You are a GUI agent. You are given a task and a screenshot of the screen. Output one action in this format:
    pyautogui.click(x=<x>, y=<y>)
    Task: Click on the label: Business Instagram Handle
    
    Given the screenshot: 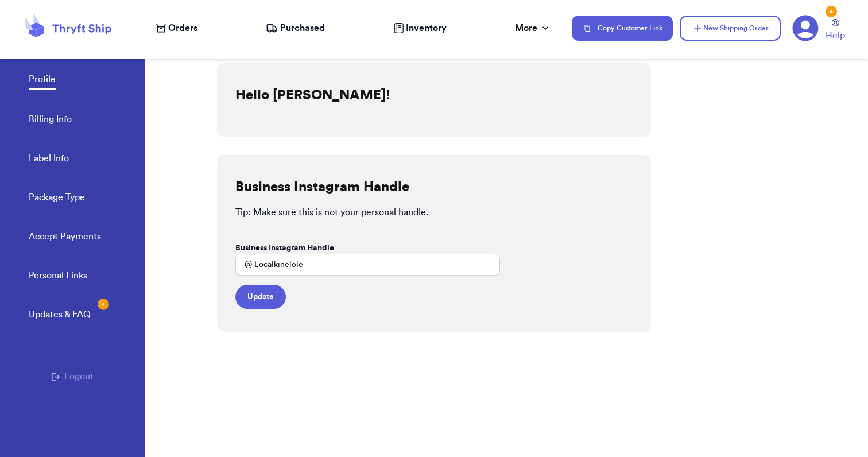 What is the action you would take?
    pyautogui.click(x=284, y=248)
    